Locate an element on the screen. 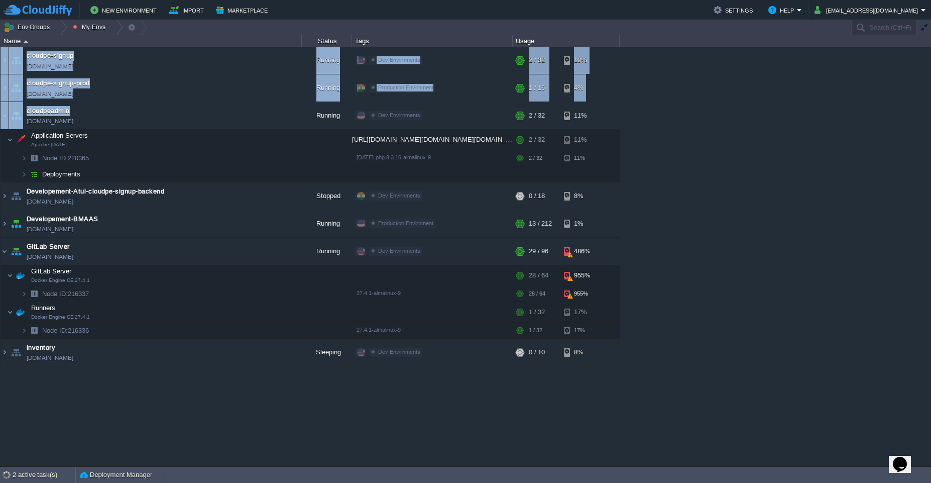 The image size is (931, 483). span: Runners is located at coordinates (43, 307).